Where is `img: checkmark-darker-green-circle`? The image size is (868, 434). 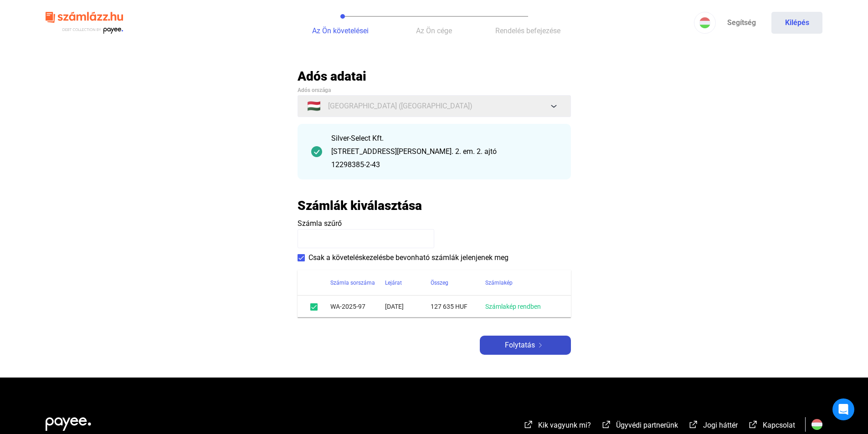
img: checkmark-darker-green-circle is located at coordinates (316, 151).